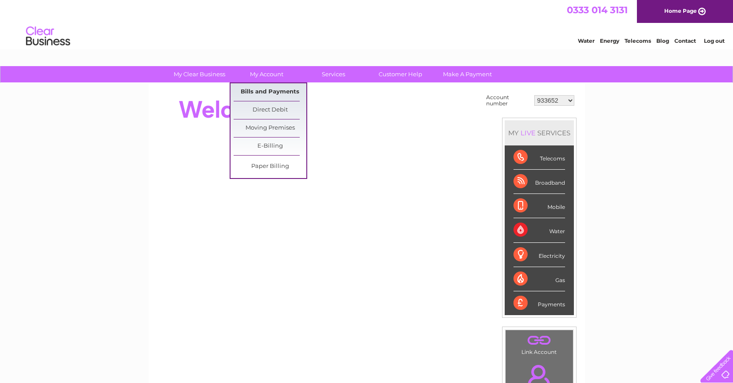  I want to click on div: Gas, so click(539, 279).